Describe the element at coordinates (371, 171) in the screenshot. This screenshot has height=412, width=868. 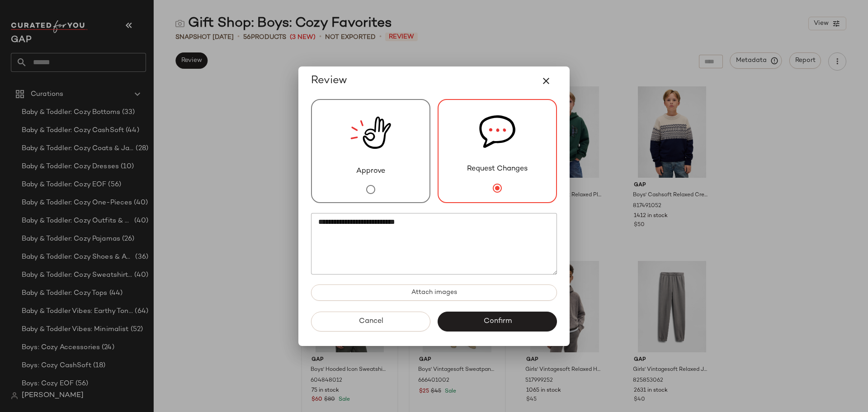
I see `span: Approve` at that location.